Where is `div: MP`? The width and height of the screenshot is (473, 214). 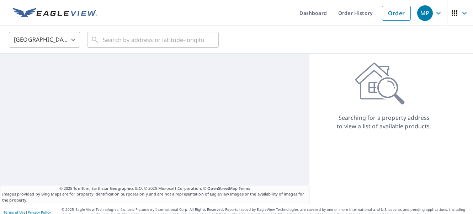
div: MP is located at coordinates (425, 13).